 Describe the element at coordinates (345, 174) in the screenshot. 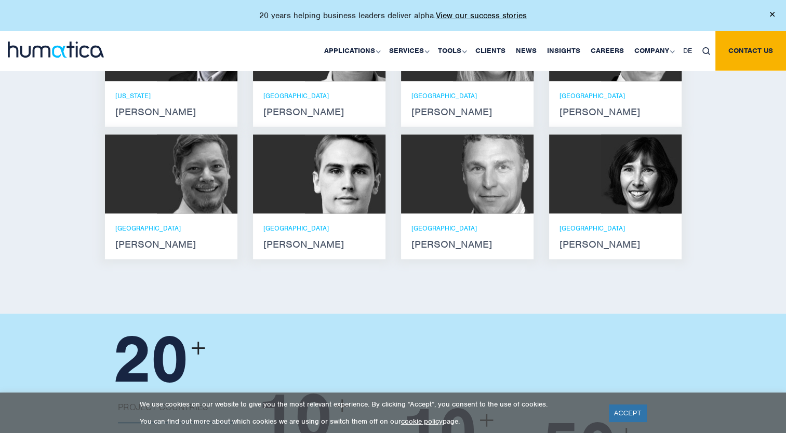

I see `img: Paul Simpson` at that location.